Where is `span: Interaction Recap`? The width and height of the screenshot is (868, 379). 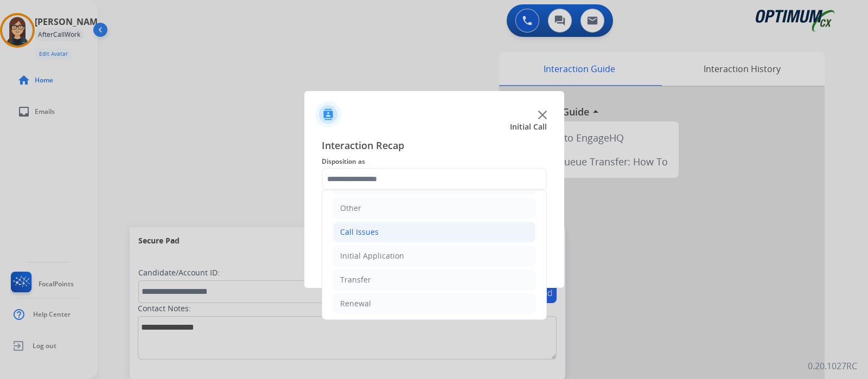 span: Interaction Recap is located at coordinates (434, 146).